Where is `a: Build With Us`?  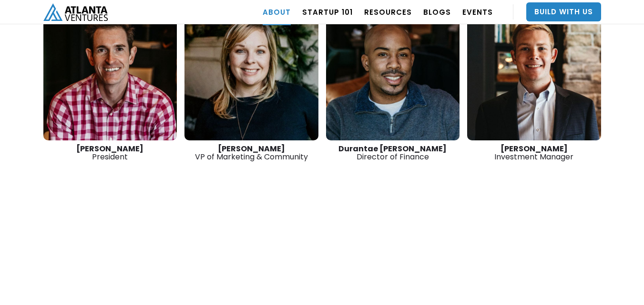 a: Build With Us is located at coordinates (564, 12).